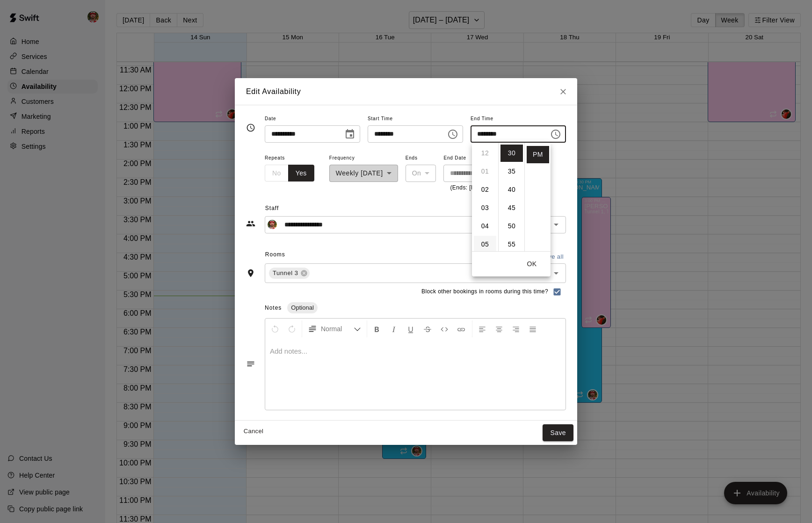  What do you see at coordinates (350, 134) in the screenshot?
I see `button: Choose date, selected date is Sep 15, 2025` at bounding box center [350, 134].